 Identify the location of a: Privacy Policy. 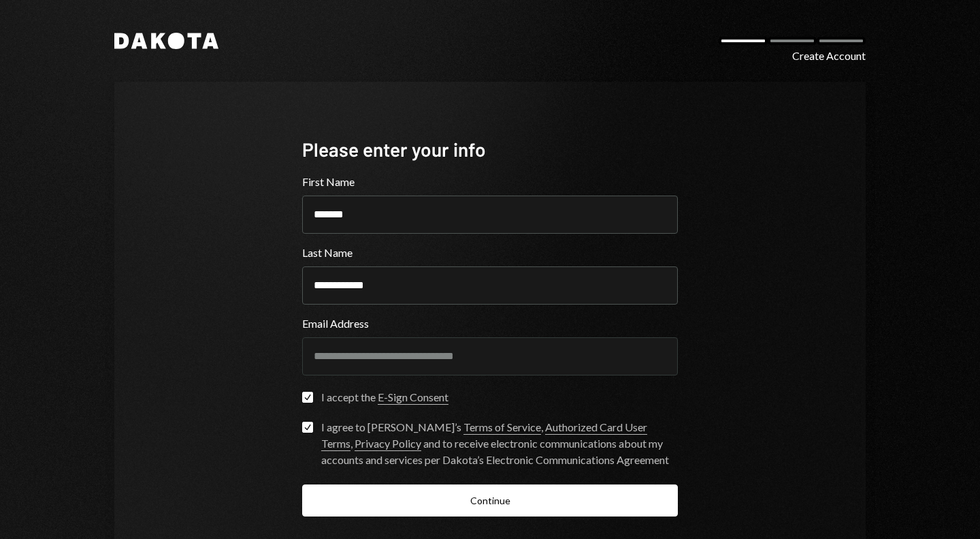
(388, 443).